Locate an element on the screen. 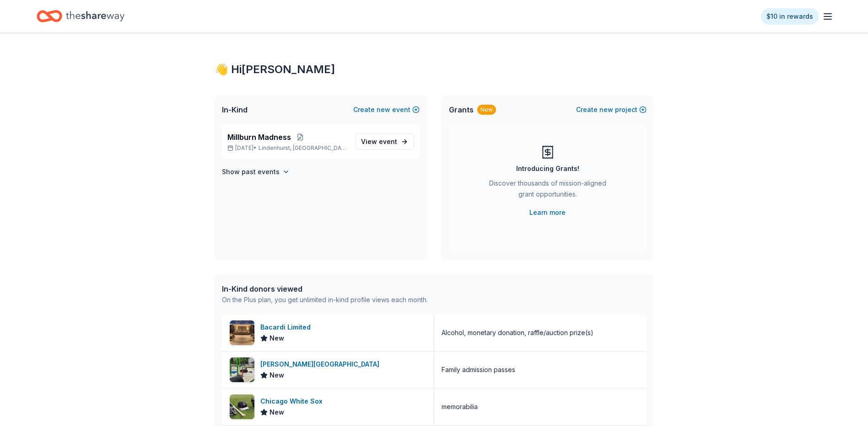 The height and width of the screenshot is (426, 868). div: Alcohol, monetary donation, raffle/auction prize(s) is located at coordinates (517, 333).